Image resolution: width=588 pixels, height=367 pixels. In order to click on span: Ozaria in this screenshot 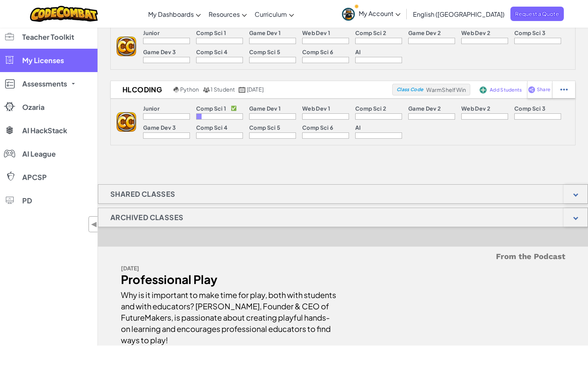, I will do `click(33, 107)`.